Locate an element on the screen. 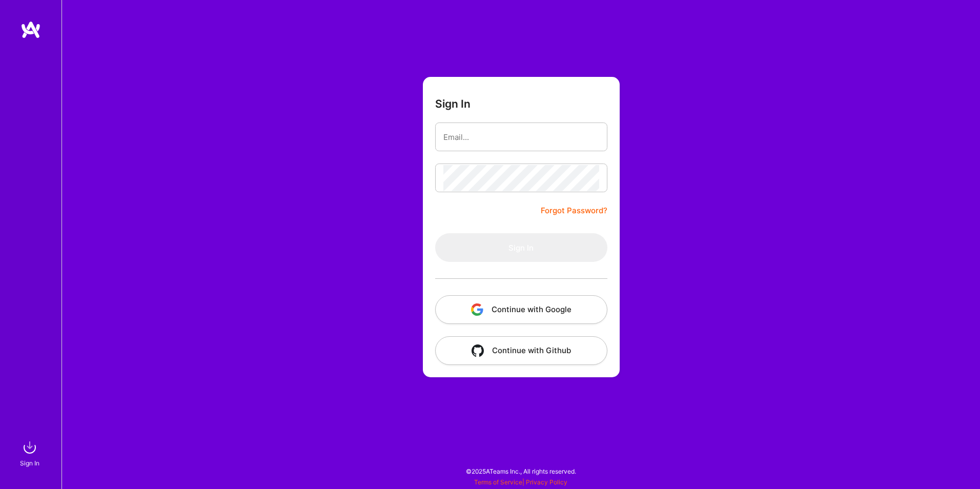  input: Email... is located at coordinates (522, 137).